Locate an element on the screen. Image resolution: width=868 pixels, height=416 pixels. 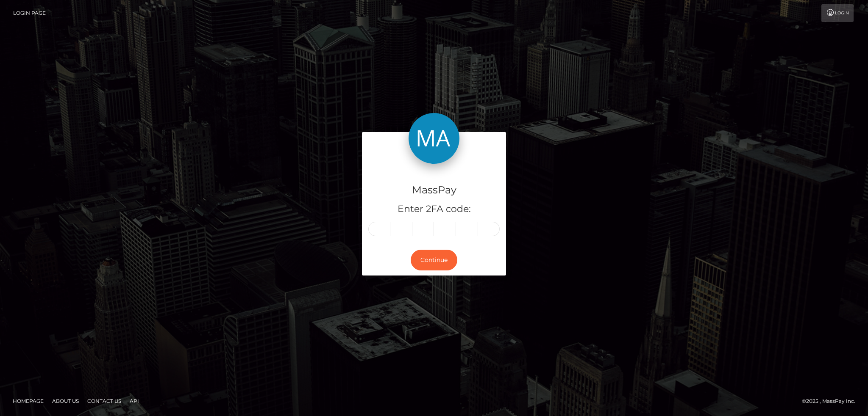
a: Homepage is located at coordinates (28, 401).